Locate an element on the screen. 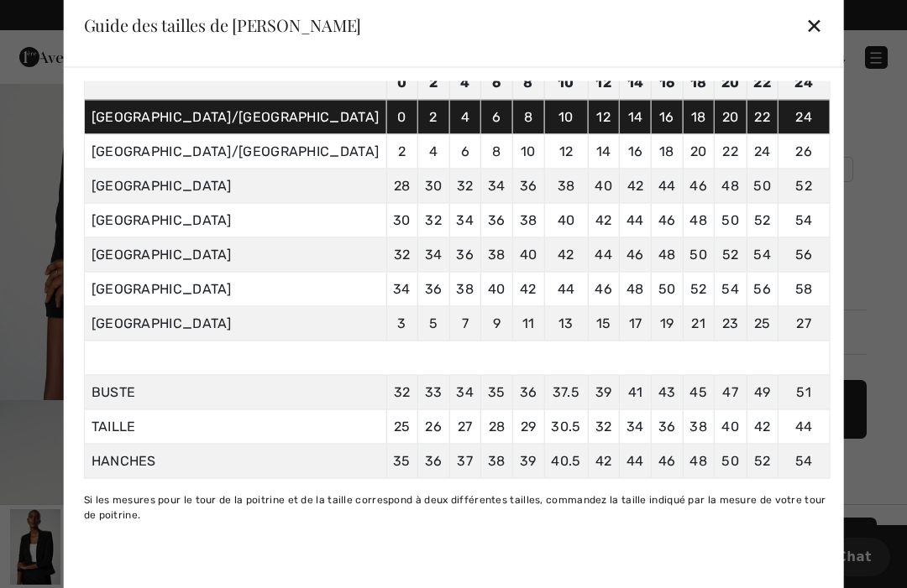  td: 3 is located at coordinates (403, 323).